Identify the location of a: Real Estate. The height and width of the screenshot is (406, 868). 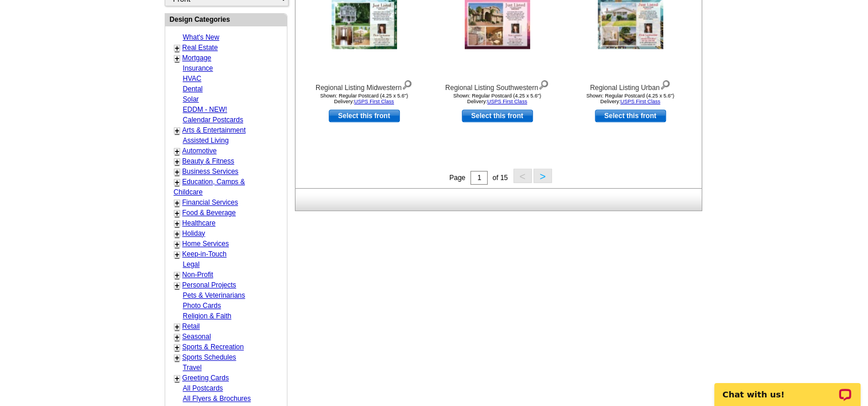
(200, 48).